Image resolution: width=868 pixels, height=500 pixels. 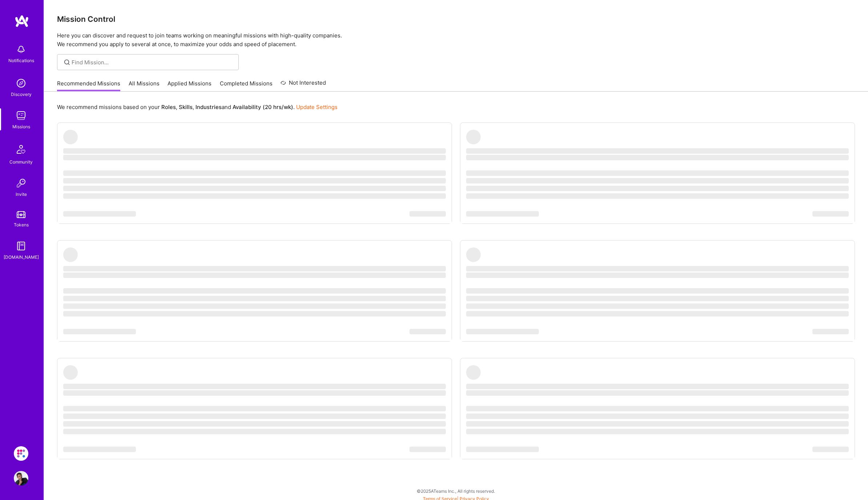 I want to click on div: Missions, so click(x=21, y=127).